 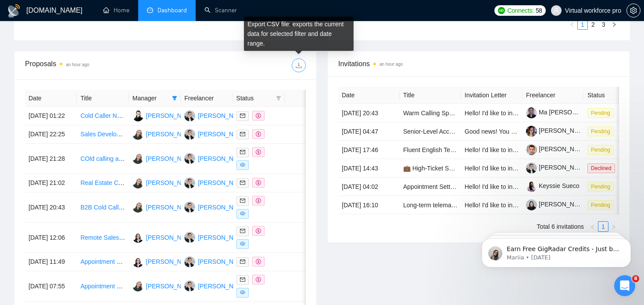 What do you see at coordinates (138, 237) in the screenshot?
I see `img: MA` at bounding box center [138, 237].